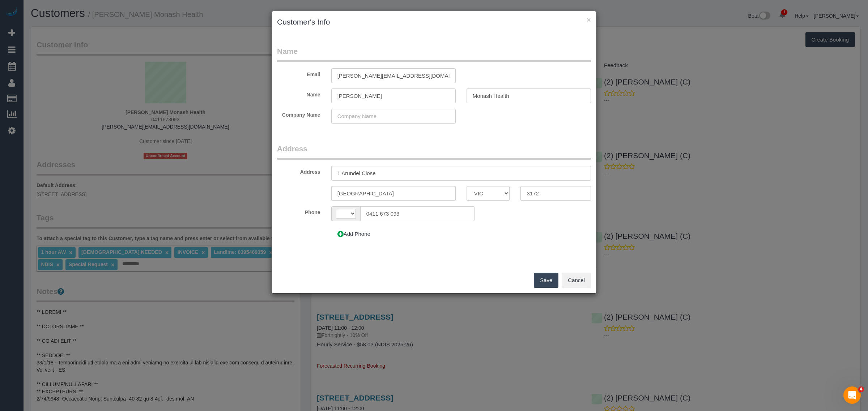  I want to click on label: Phone, so click(299, 211).